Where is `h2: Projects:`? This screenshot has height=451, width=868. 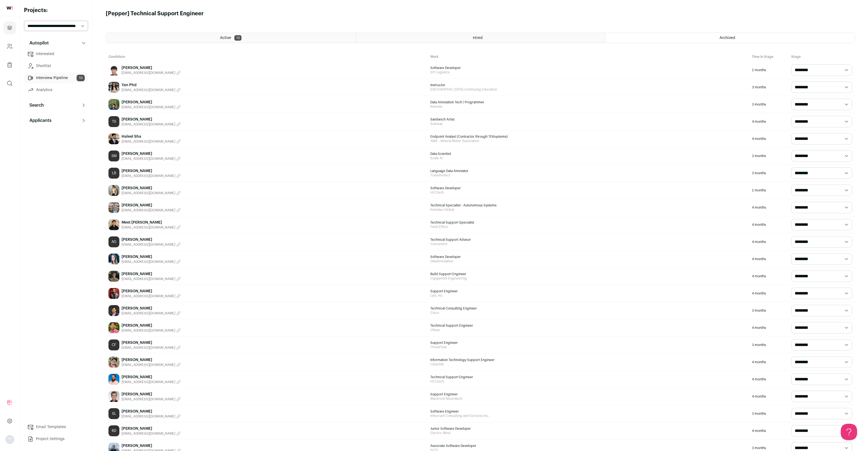
h2: Projects: is located at coordinates (56, 10).